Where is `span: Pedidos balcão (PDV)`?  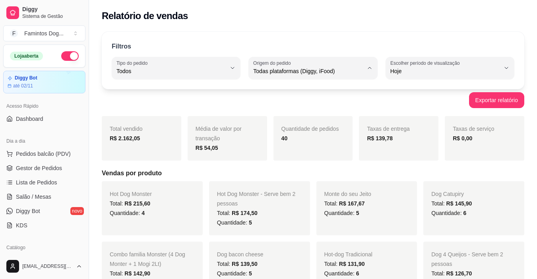 span: Pedidos balcão (PDV) is located at coordinates (43, 154).